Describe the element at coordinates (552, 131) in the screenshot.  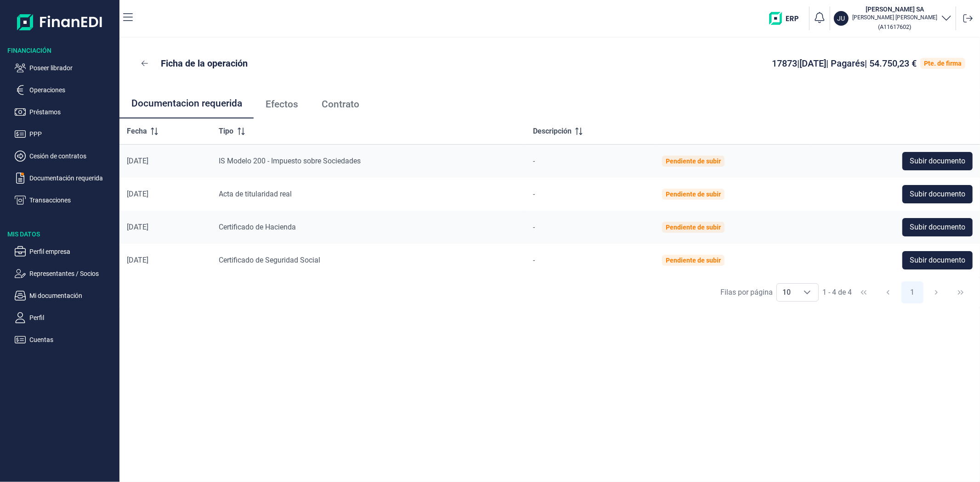
I see `span: Descripción` at that location.